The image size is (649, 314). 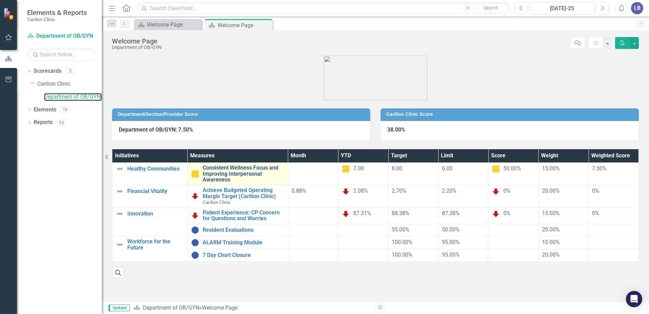 I want to click on button: LB, so click(x=637, y=8).